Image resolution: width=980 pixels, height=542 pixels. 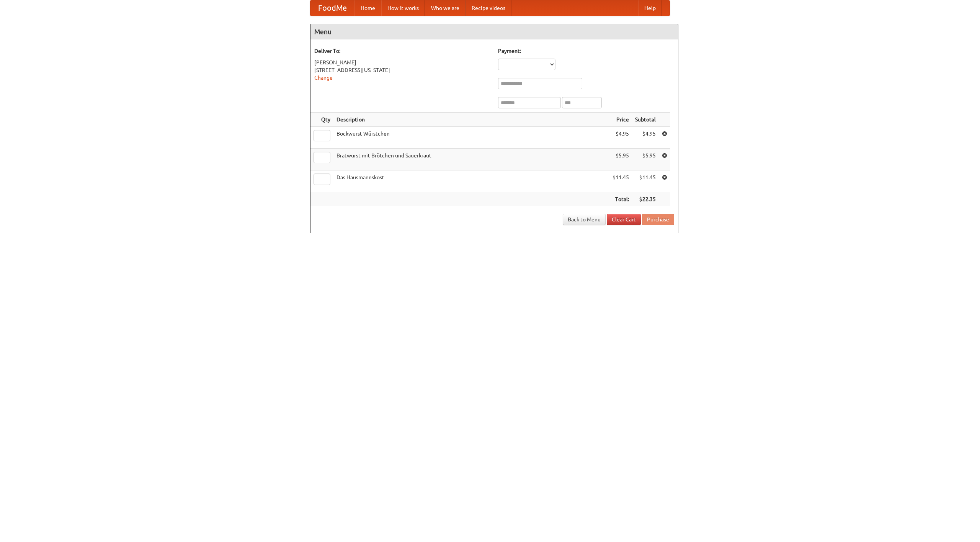 I want to click on a: Home, so click(x=368, y=8).